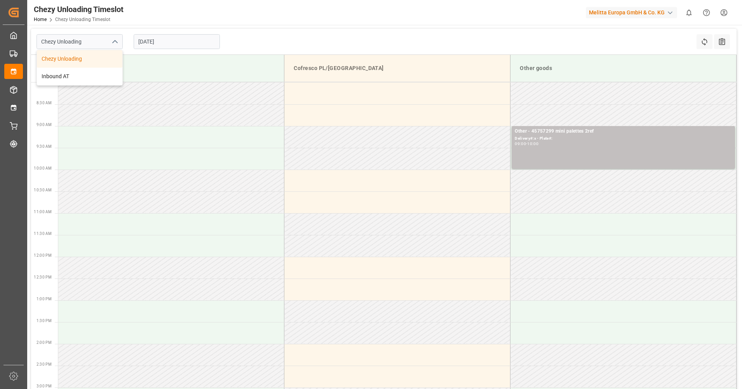  I want to click on span: 11:30 AM, so click(43, 233).